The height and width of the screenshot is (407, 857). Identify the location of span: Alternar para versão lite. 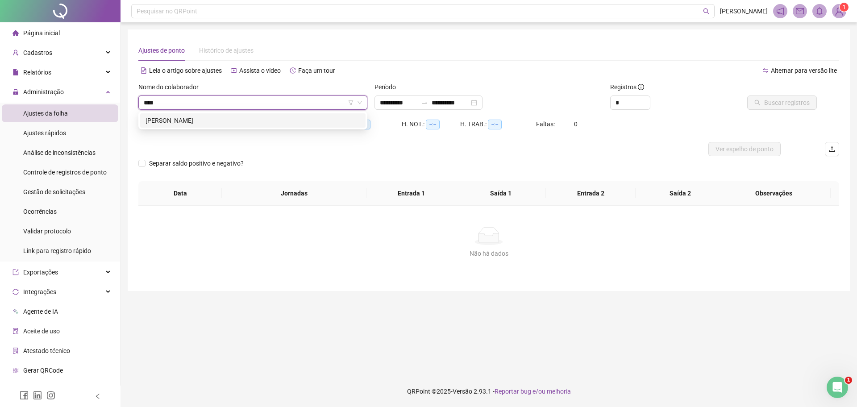
(804, 71).